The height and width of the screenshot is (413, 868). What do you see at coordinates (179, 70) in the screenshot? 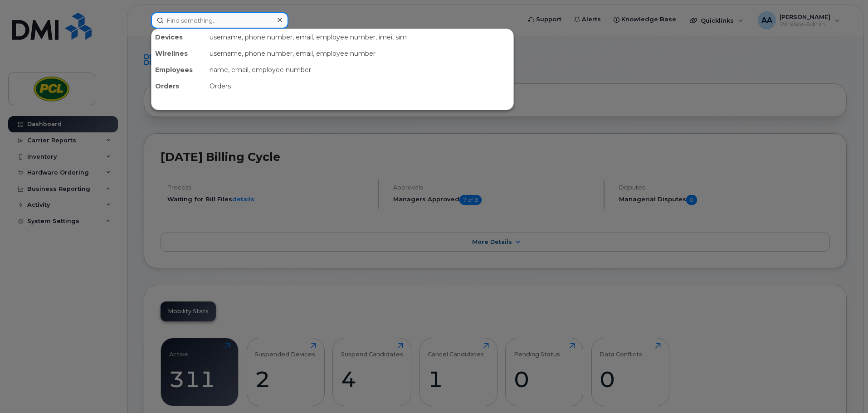
I see `div: Employees` at bounding box center [179, 70].